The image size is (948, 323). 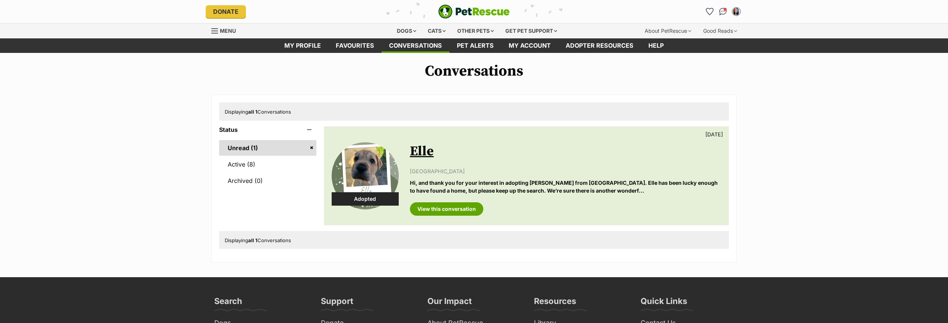 What do you see at coordinates (226, 12) in the screenshot?
I see `a: Donate` at bounding box center [226, 12].